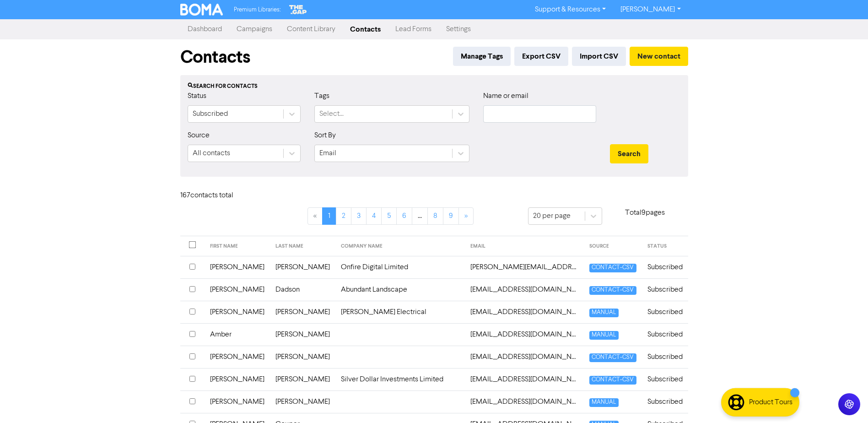  Describe the element at coordinates (400, 246) in the screenshot. I see `th: COMPANY NAME` at that location.